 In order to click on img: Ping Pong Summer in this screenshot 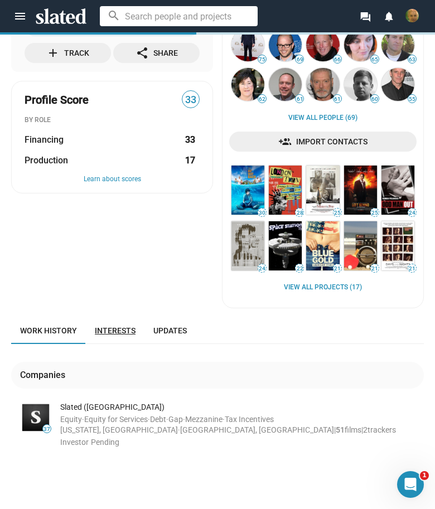, I will do `click(360, 246)`.